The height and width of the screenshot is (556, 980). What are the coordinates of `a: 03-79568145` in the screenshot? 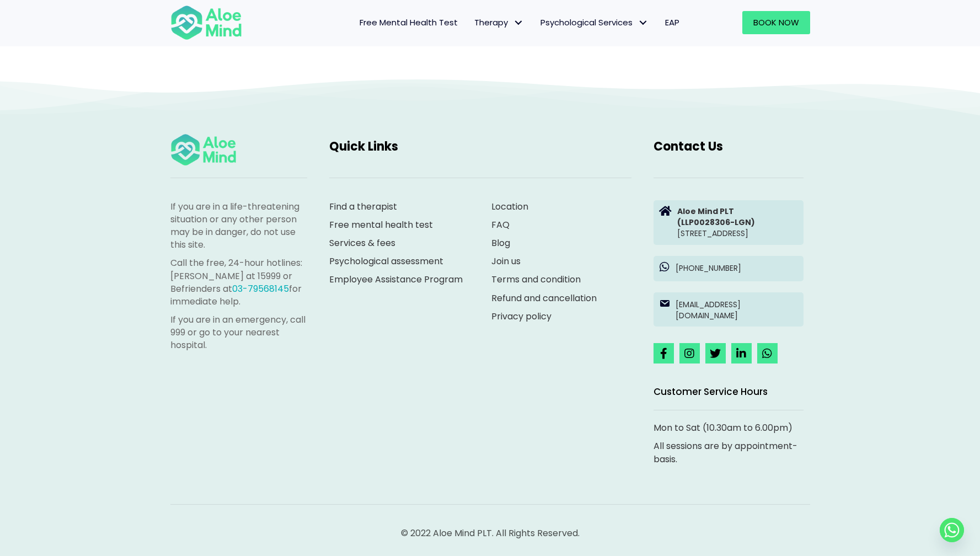 It's located at (260, 289).